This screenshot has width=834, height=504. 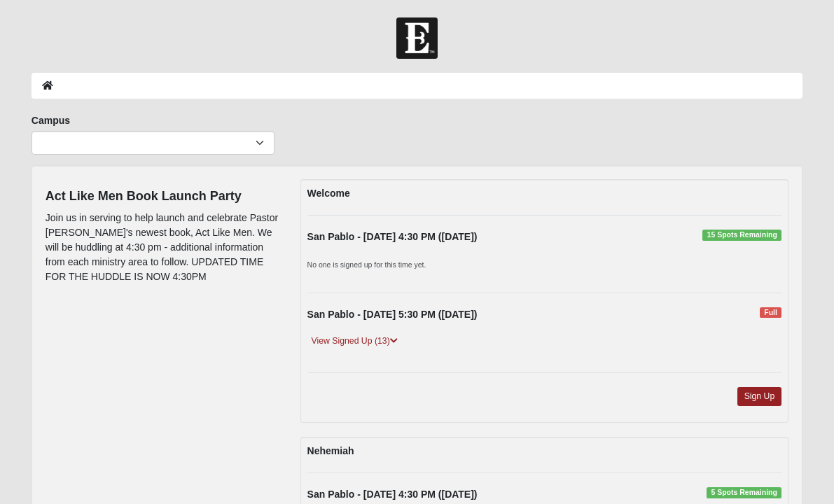 I want to click on a: Sign Up, so click(x=760, y=396).